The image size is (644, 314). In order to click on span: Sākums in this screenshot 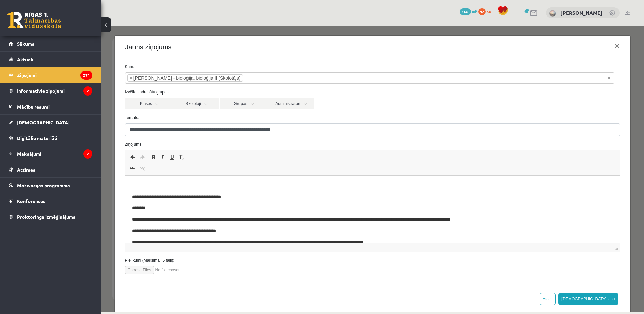, I will do `click(26, 44)`.